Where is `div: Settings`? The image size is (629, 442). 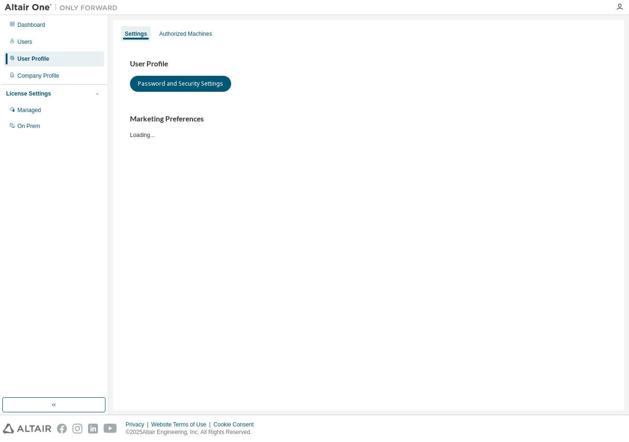 div: Settings is located at coordinates (136, 34).